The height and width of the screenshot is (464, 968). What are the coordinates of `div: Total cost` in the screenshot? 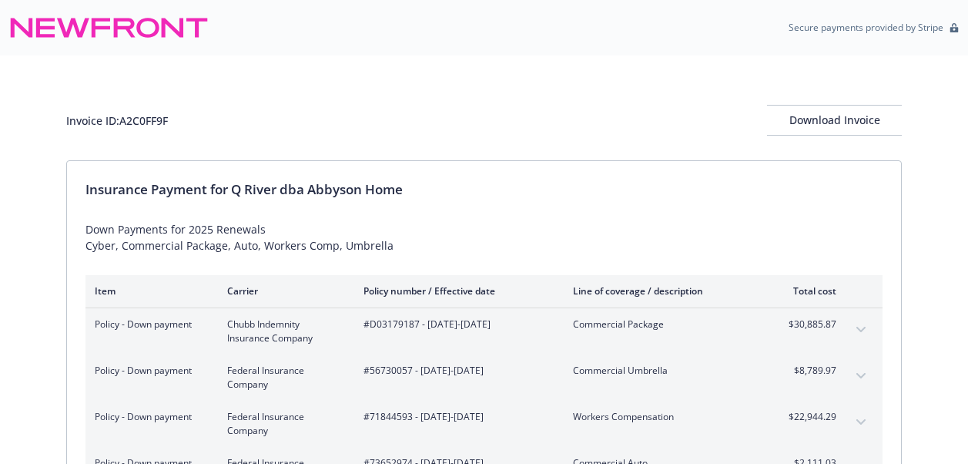 It's located at (807, 290).